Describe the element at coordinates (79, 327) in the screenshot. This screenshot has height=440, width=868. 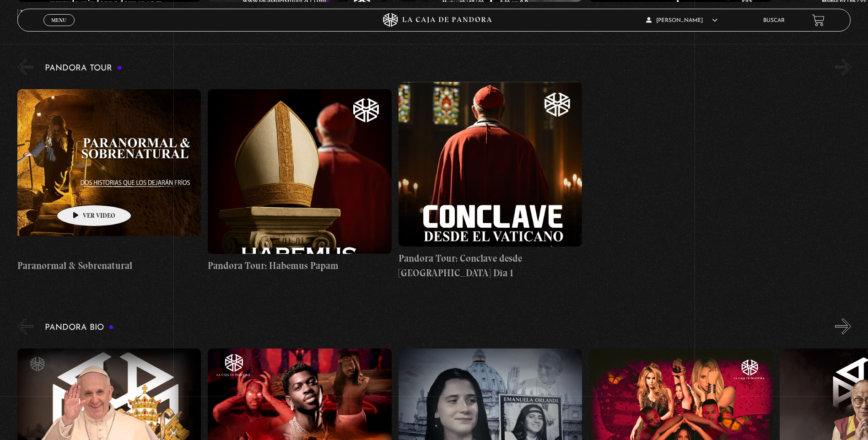
I see `h3: Pandora Bio` at that location.